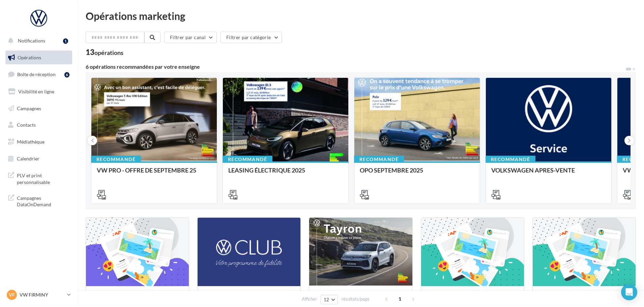 The image size is (644, 307). Describe the element at coordinates (42, 295) in the screenshot. I see `p: VW FIRMINY` at that location.